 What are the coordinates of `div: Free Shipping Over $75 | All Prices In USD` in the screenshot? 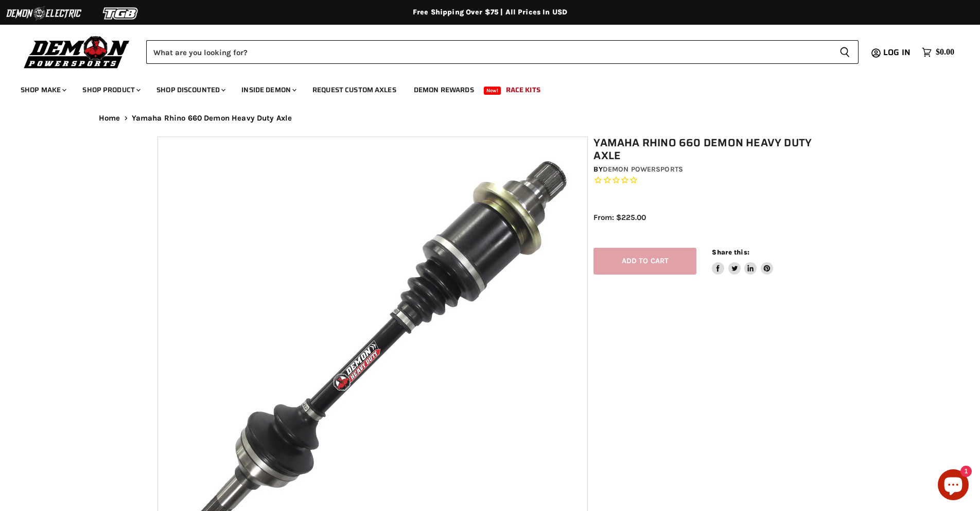 It's located at (490, 13).